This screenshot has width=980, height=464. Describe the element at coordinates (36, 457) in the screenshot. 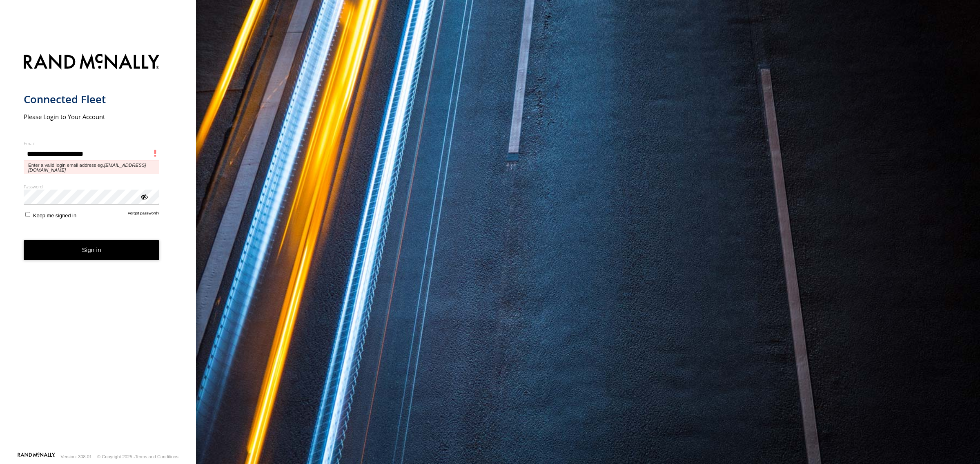

I see `a: Visit our Website` at that location.